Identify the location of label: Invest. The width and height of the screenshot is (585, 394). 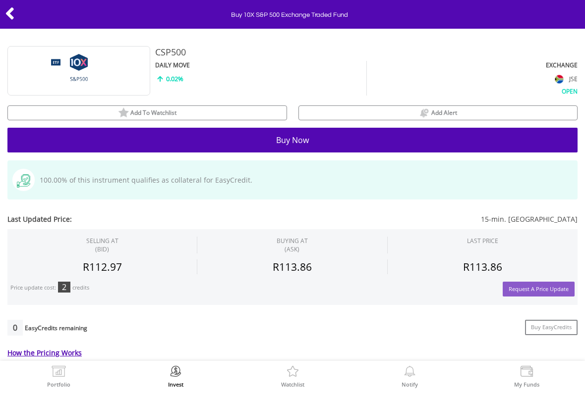
(175, 384).